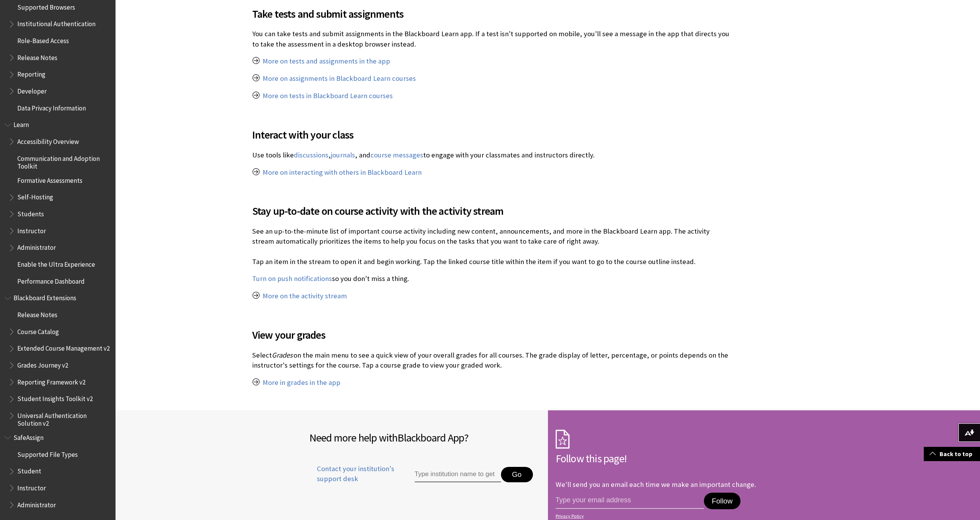  I want to click on span: Universal Authentication Solution v2, so click(64, 418).